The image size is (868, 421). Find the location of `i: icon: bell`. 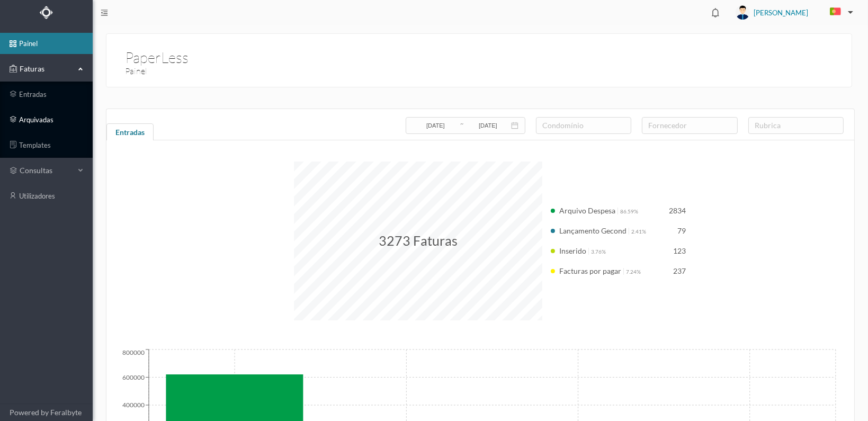

i: icon: bell is located at coordinates (716, 13).